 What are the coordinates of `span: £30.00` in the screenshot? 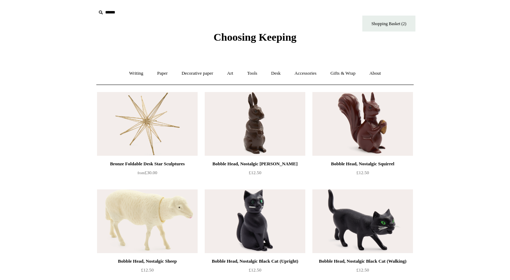 It's located at (147, 172).